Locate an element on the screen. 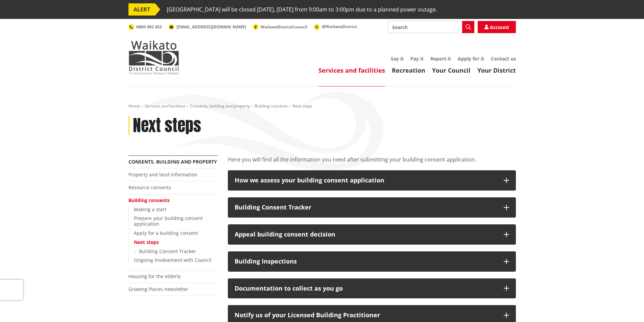 Image resolution: width=644 pixels, height=322 pixels. a: Ongoing involvement with Council is located at coordinates (173, 260).